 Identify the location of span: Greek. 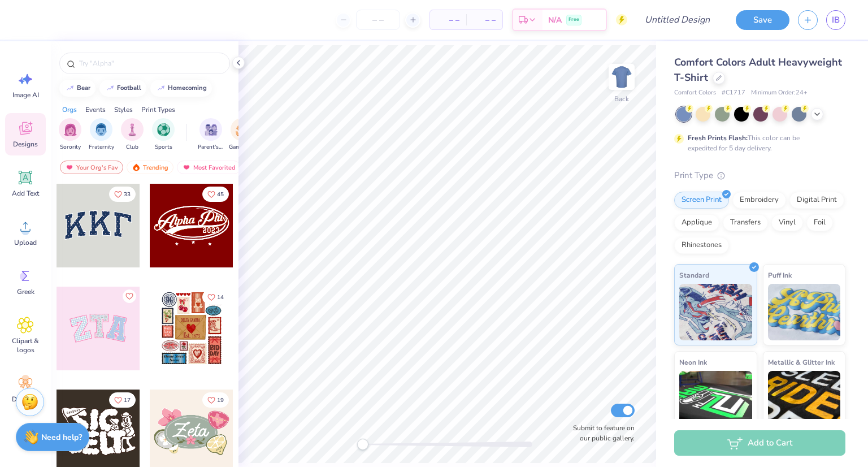
(25, 292).